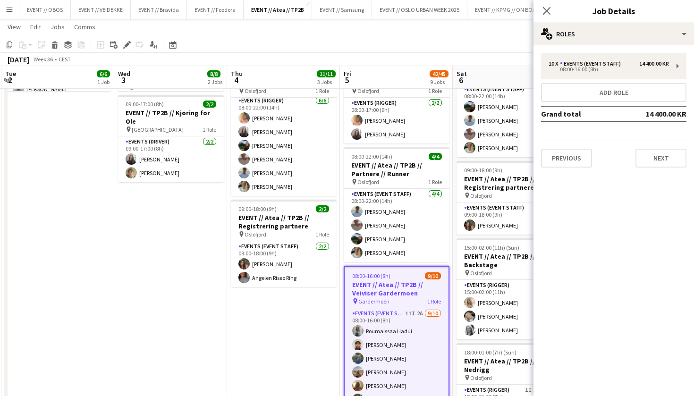 The image size is (694, 396). What do you see at coordinates (584, 114) in the screenshot?
I see `td: Grand total` at bounding box center [584, 114].